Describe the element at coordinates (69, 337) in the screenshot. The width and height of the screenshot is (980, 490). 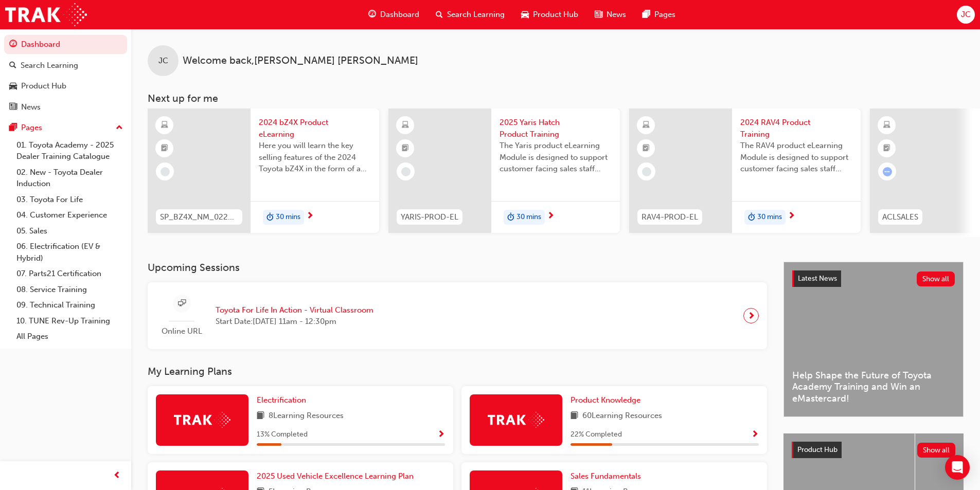
I see `a: All Pages` at that location.